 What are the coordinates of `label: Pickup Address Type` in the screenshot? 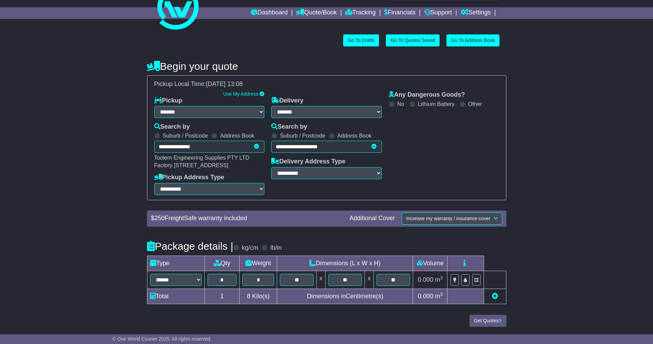 It's located at (189, 178).